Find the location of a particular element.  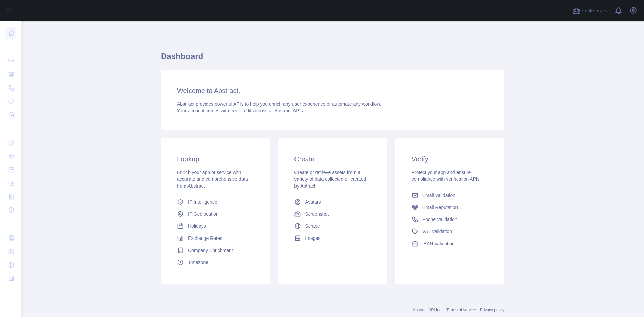

span: Timezone is located at coordinates (198, 262).